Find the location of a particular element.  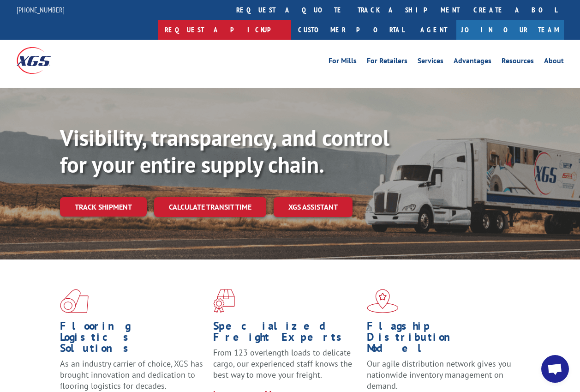

h1: Flooring Logistics Solutions is located at coordinates (133, 339).